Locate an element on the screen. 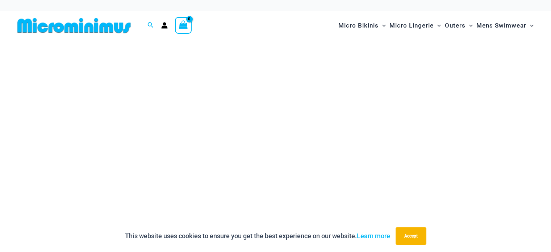 The height and width of the screenshot is (252, 551). img: MM SHOP LOGO FLAT is located at coordinates (74, 25).